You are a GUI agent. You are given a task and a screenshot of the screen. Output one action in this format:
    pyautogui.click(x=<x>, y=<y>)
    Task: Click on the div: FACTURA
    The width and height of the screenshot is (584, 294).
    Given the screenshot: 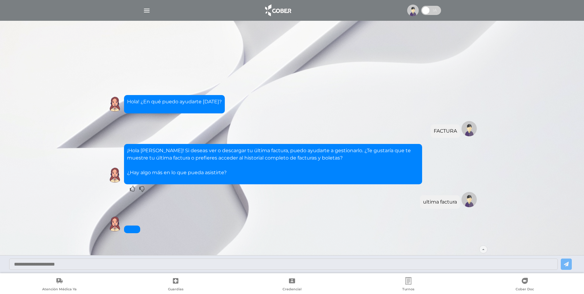 What is the action you would take?
    pyautogui.click(x=445, y=131)
    